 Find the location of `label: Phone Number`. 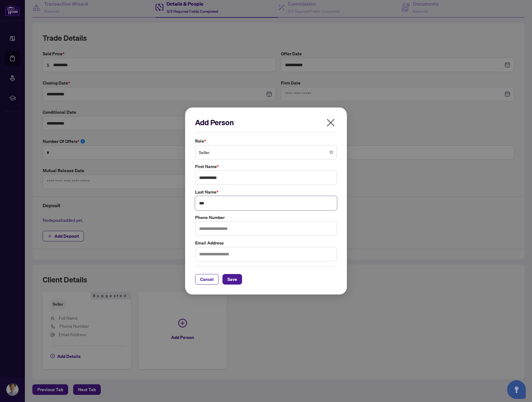

label: Phone Number is located at coordinates (266, 217).